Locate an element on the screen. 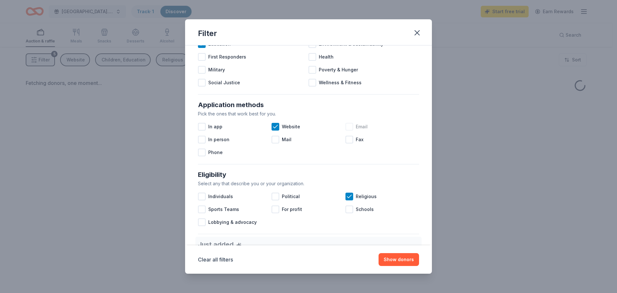 The image size is (617, 293). span: In app is located at coordinates (215, 127).